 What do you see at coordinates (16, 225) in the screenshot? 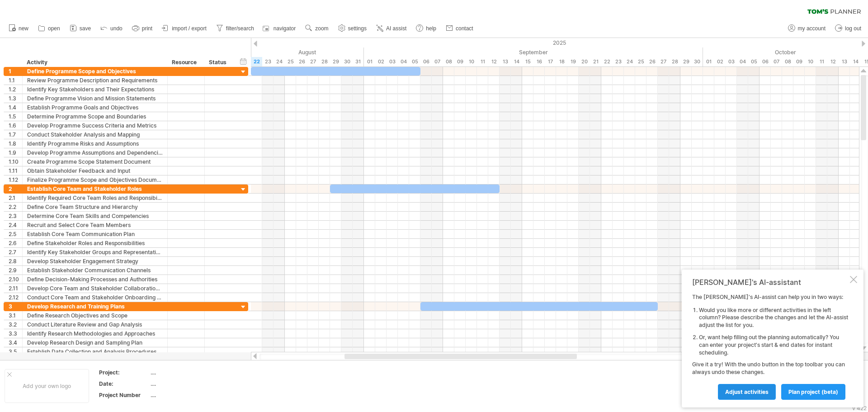
I see `div: 2.4` at bounding box center [16, 225].